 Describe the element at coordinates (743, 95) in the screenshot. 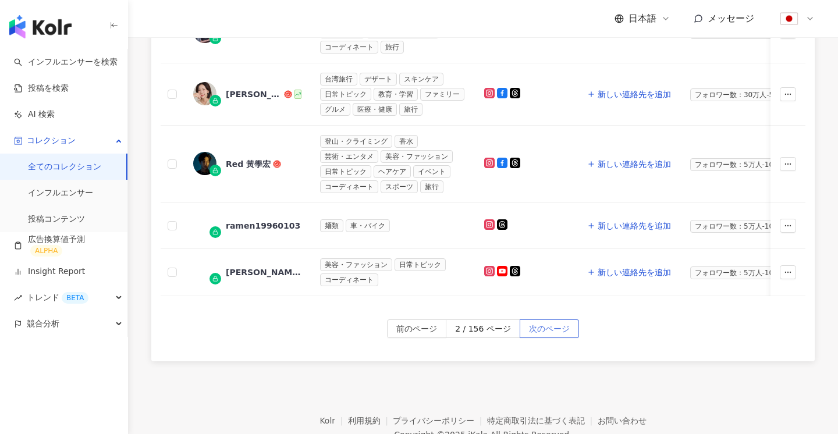

I see `span: フォロワー数：30万人-50万人` at that location.